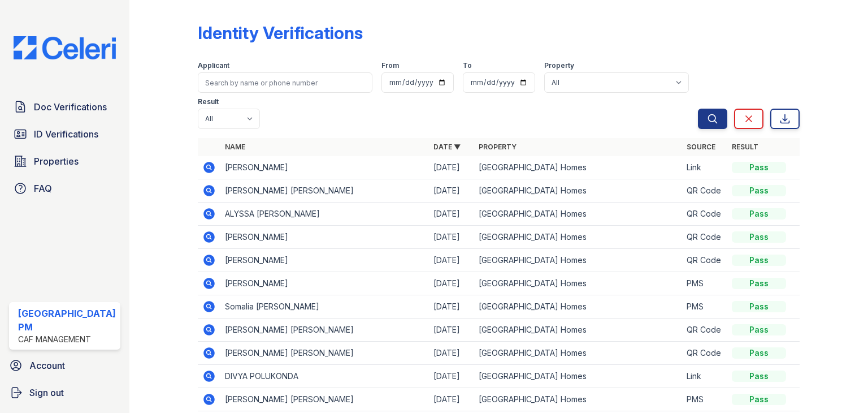  I want to click on span: Properties, so click(56, 161).